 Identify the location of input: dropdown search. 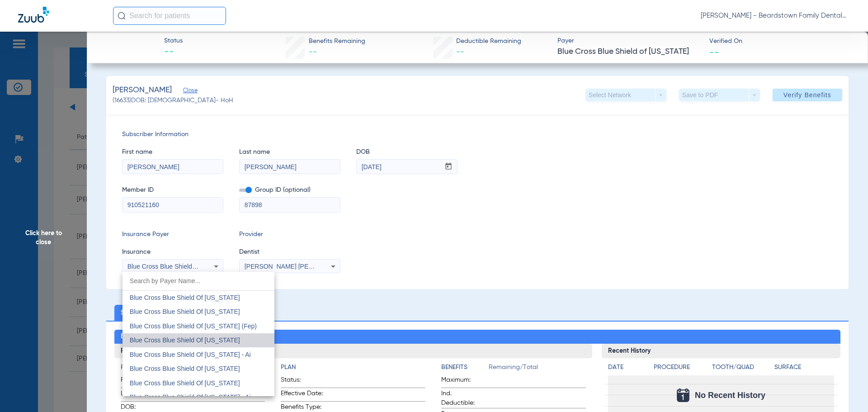
(199, 281).